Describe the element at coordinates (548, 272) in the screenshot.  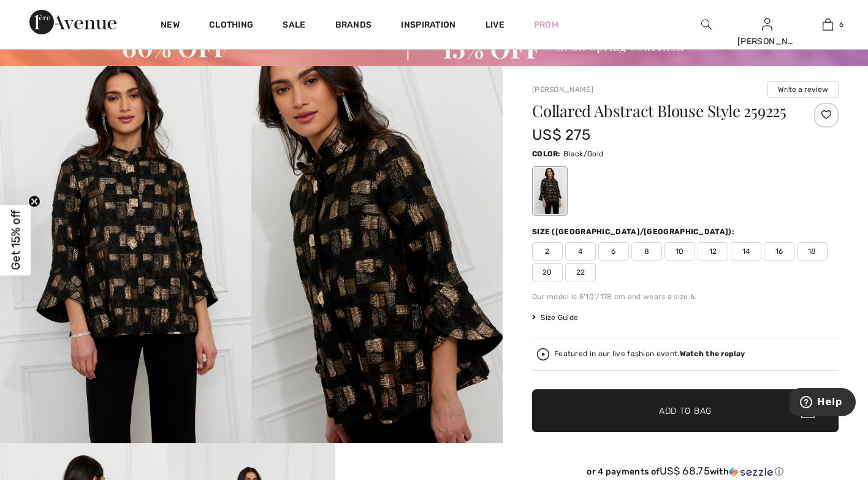
I see `span: 20` at that location.